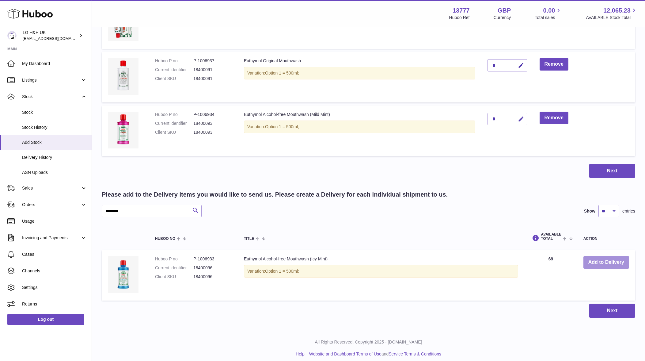 This screenshot has height=361, width=645. I want to click on td: Euthymol Alcohol-free Mouthwash (Icy Mint), so click(381, 275).